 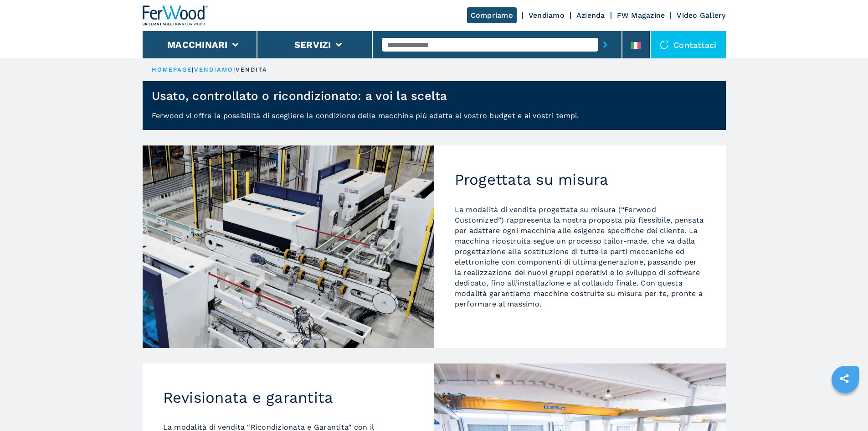 What do you see at coordinates (252, 70) in the screenshot?
I see `p: vendita` at bounding box center [252, 70].